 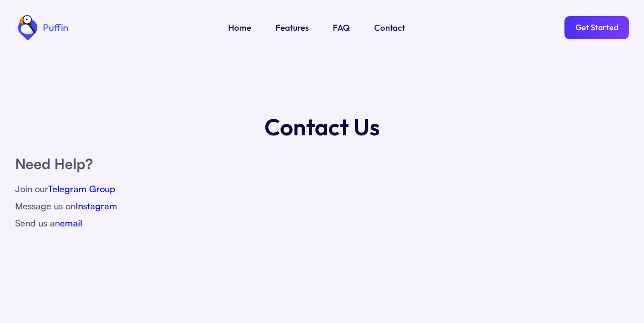 I want to click on div: Puffin, so click(x=55, y=27).